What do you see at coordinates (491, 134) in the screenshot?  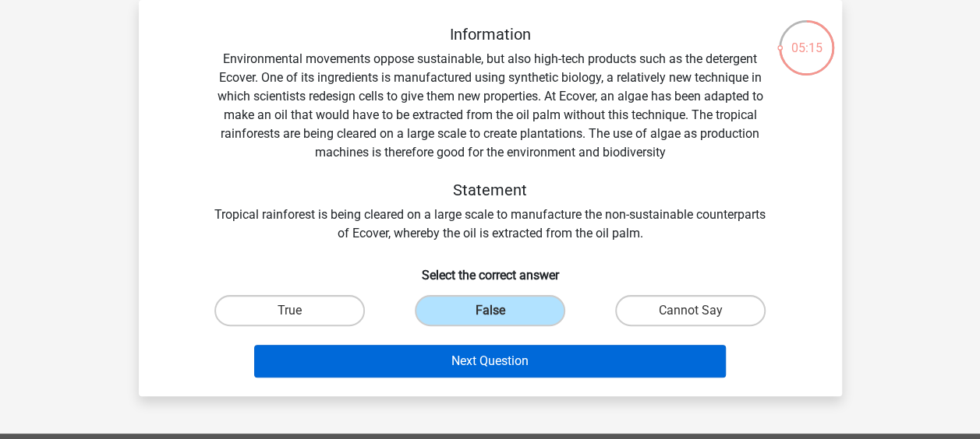 I see `div: Environmental movements oppose sustainable, but also high-tech products such as the detergent Eco...` at bounding box center [491, 134].